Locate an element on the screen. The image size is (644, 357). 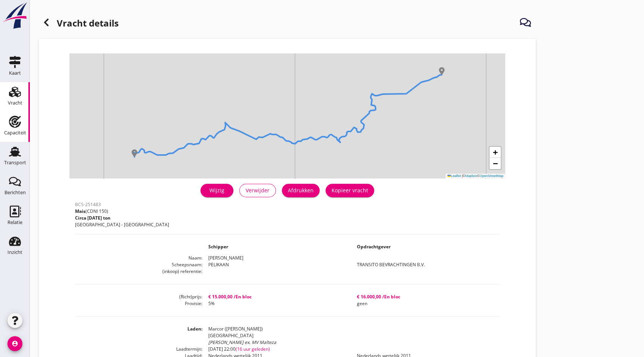
dd: TRANSITO BEVRACHTINGEN B.V. is located at coordinates (425, 265).